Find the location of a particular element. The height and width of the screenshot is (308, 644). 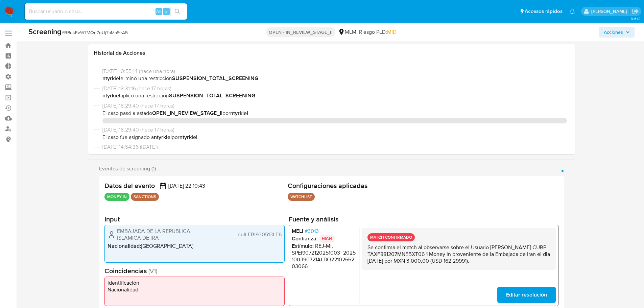

b: Screening is located at coordinates (45, 32).